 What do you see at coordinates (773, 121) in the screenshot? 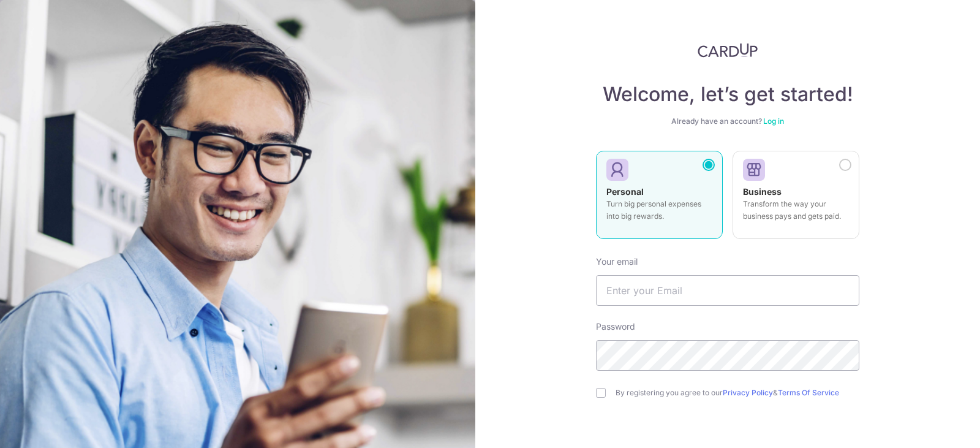
I see `a: Log in` at bounding box center [773, 121].